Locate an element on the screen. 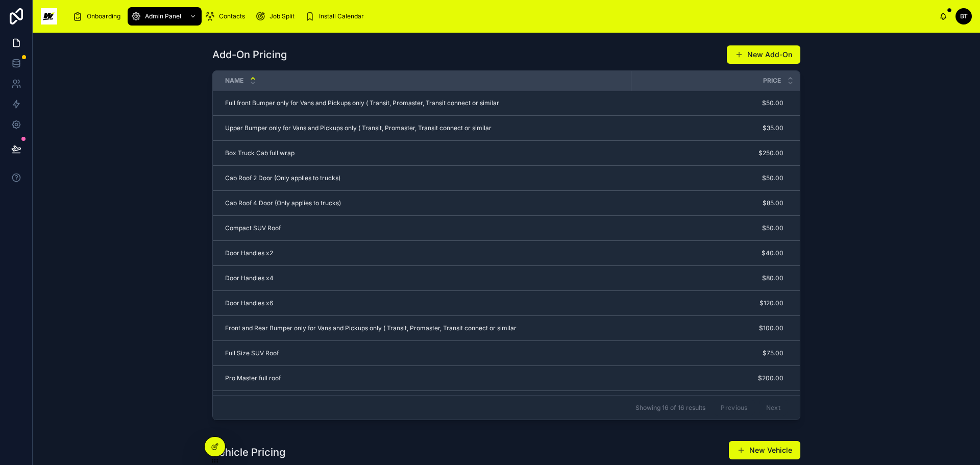  img: App logo is located at coordinates (49, 17).